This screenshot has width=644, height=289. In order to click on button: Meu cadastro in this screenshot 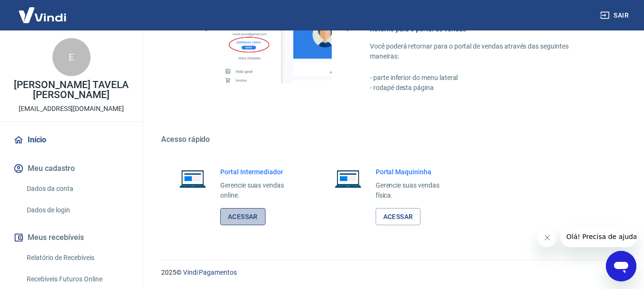, I will do `click(71, 169)`.